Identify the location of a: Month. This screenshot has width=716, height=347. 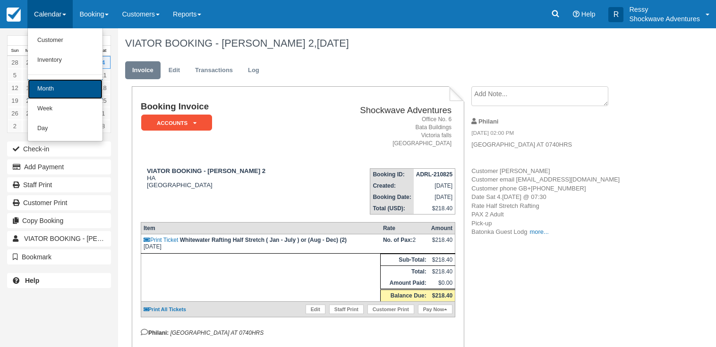
(65, 89).